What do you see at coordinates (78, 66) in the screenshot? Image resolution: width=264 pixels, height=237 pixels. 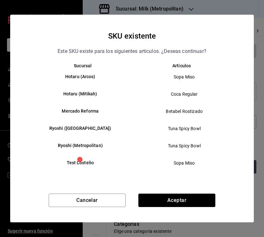 I see `th: Sucursal` at bounding box center [78, 66].